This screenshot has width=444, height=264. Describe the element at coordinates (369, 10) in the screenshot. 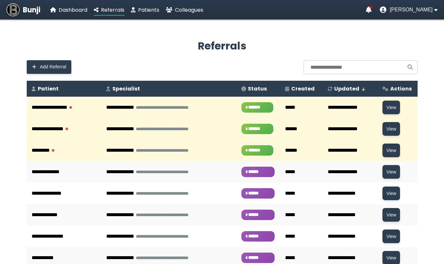

I see `a: Notifications` at that location.